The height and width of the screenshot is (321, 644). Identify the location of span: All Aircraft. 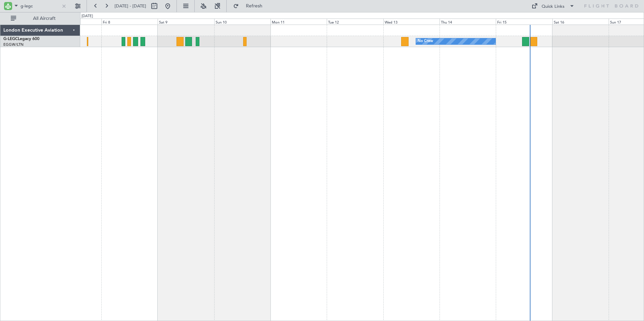
(44, 18).